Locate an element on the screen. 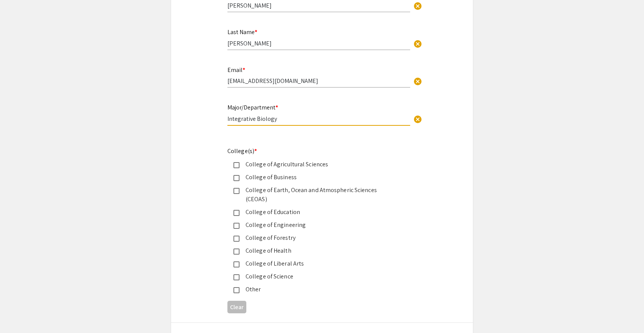 The height and width of the screenshot is (333, 644). div: College of Agricultural Sciences is located at coordinates (319, 165).